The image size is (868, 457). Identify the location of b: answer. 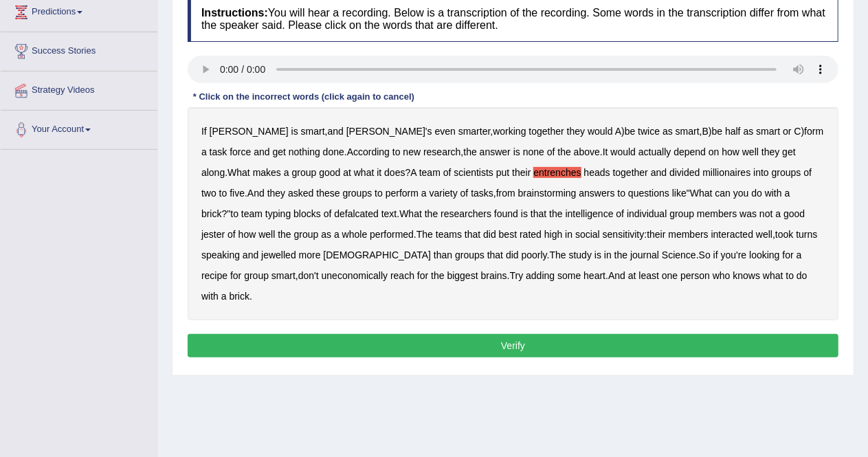
(495, 152).